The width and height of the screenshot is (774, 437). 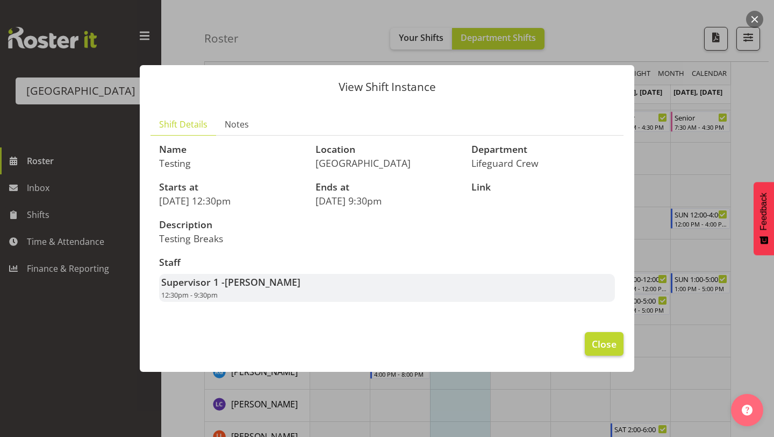 What do you see at coordinates (604, 344) in the screenshot?
I see `span: Close` at bounding box center [604, 344].